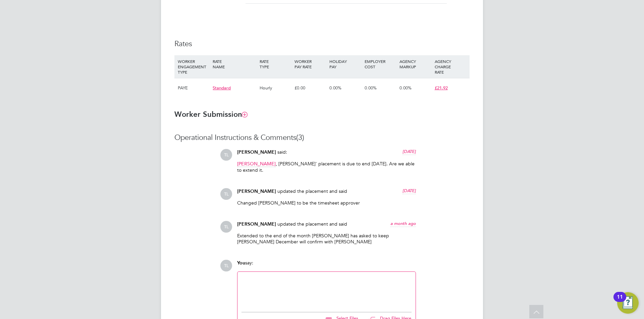 This screenshot has height=319, width=644. I want to click on div: WORKER ENGAGEMENT TYPE, so click(194, 67).